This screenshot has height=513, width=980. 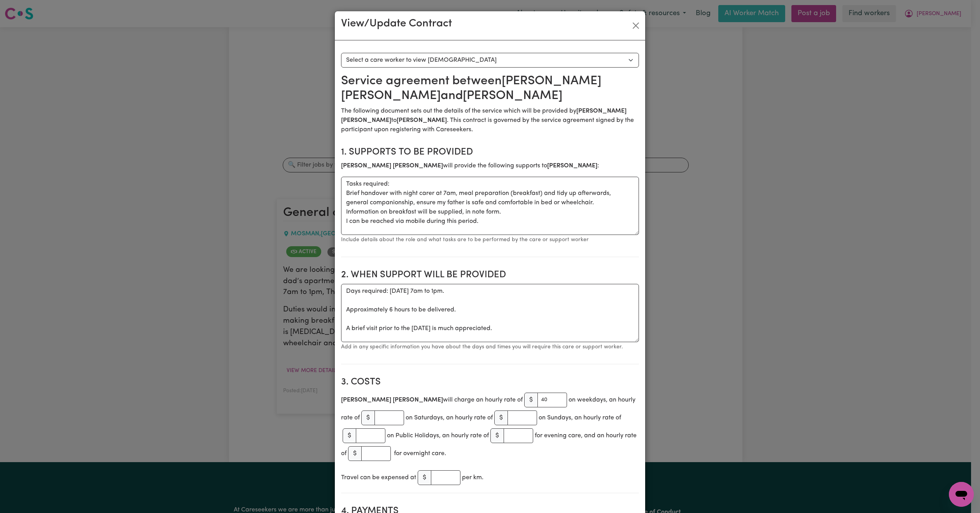 What do you see at coordinates (490, 166) in the screenshot?
I see `p: will provide the following supports to :` at bounding box center [490, 166].